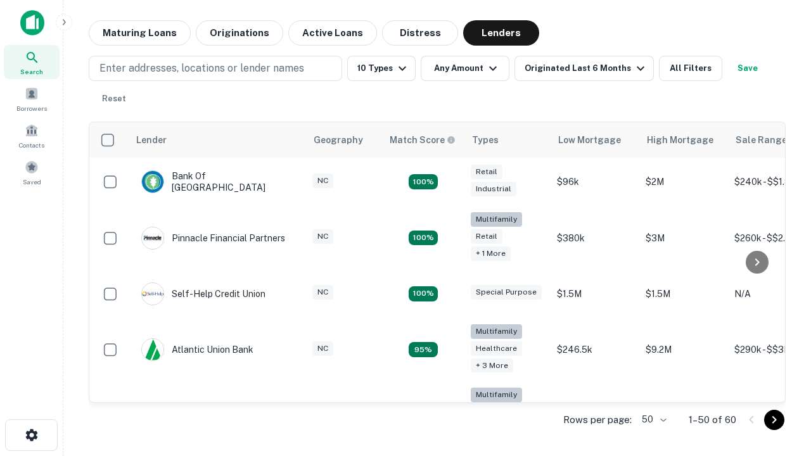  I want to click on div: Lender, so click(151, 140).